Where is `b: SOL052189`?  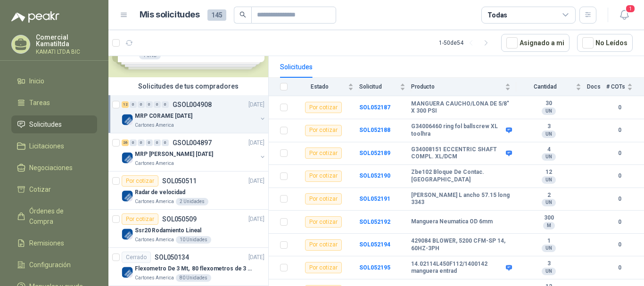 b: SOL052189 is located at coordinates (375, 153).